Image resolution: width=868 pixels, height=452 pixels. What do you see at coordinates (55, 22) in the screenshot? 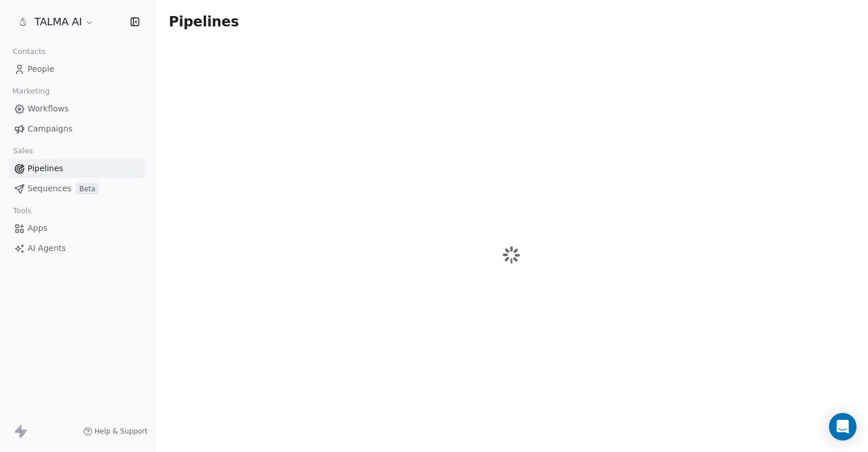
I see `button: TALMA AI` at bounding box center [55, 22].